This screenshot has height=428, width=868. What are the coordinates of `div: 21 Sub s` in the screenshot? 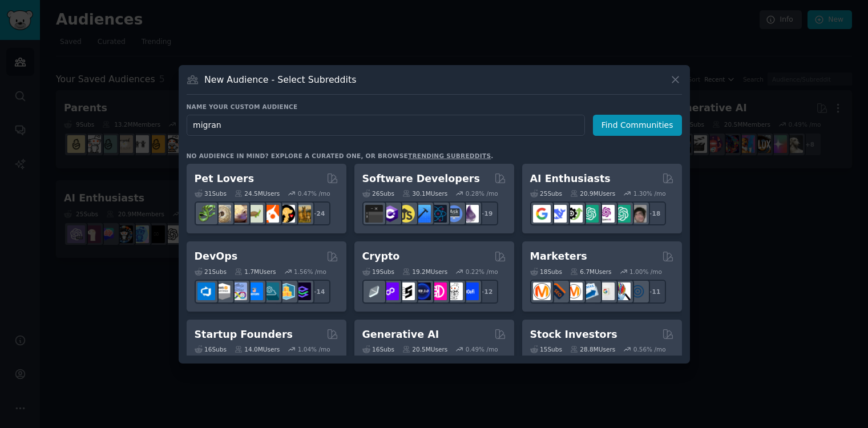 It's located at (211, 272).